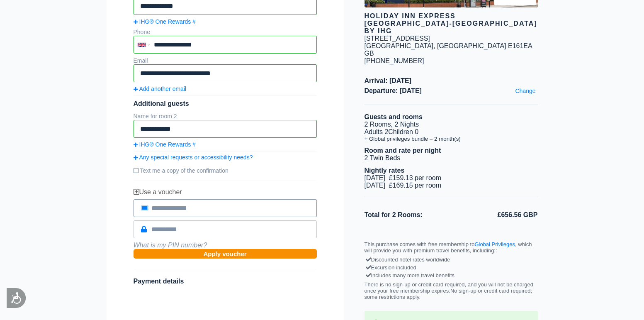 The width and height of the screenshot is (644, 320). What do you see at coordinates (142, 32) in the screenshot?
I see `label: Phone` at bounding box center [142, 32].